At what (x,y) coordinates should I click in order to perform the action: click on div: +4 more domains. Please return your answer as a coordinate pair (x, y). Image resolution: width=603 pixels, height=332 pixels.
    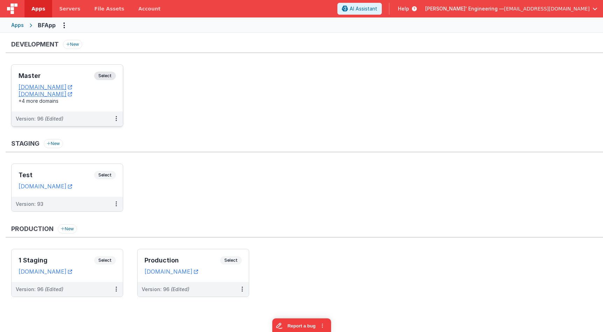
    Looking at the image, I should click on (67, 101).